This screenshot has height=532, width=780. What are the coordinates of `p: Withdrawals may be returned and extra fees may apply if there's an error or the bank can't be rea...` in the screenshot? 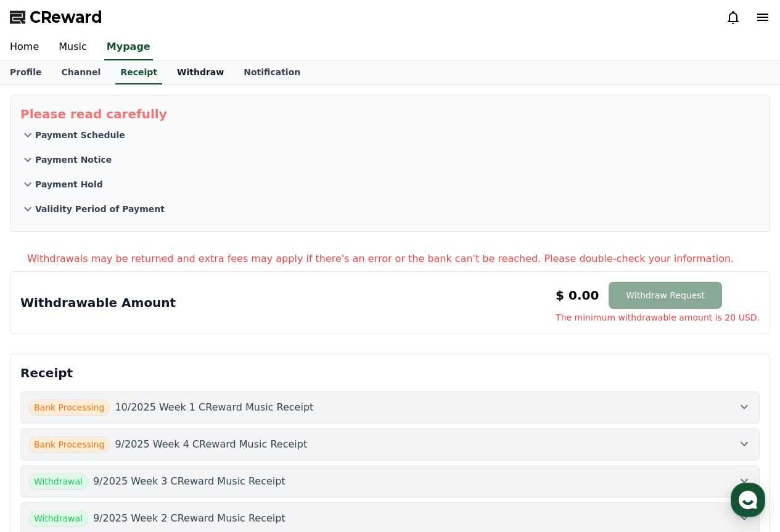 It's located at (398, 259).